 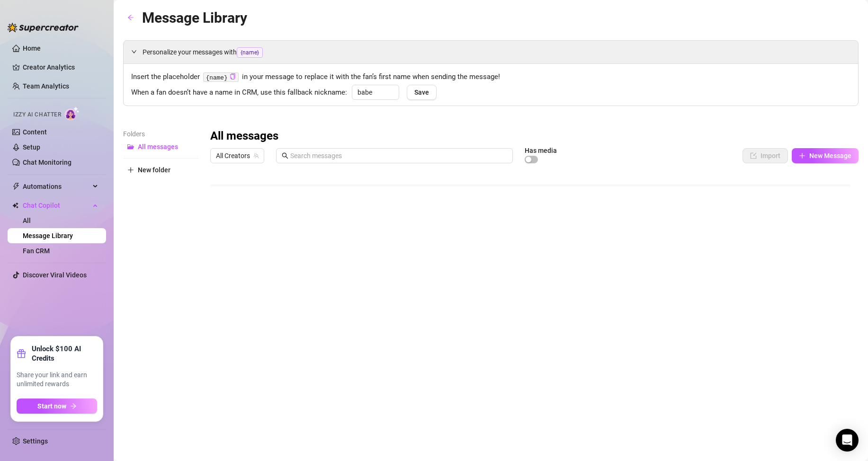 What do you see at coordinates (37, 115) in the screenshot?
I see `span: Izzy AI Chatter` at bounding box center [37, 115].